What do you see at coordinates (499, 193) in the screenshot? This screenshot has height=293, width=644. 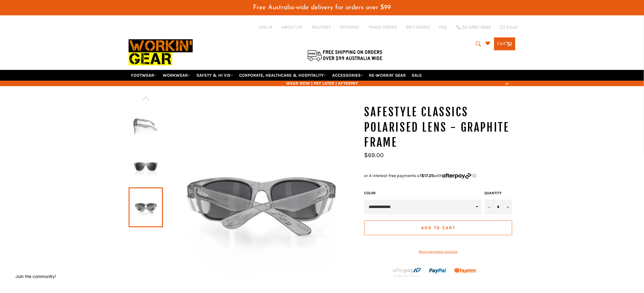 I see `label: Quantity` at bounding box center [499, 193].